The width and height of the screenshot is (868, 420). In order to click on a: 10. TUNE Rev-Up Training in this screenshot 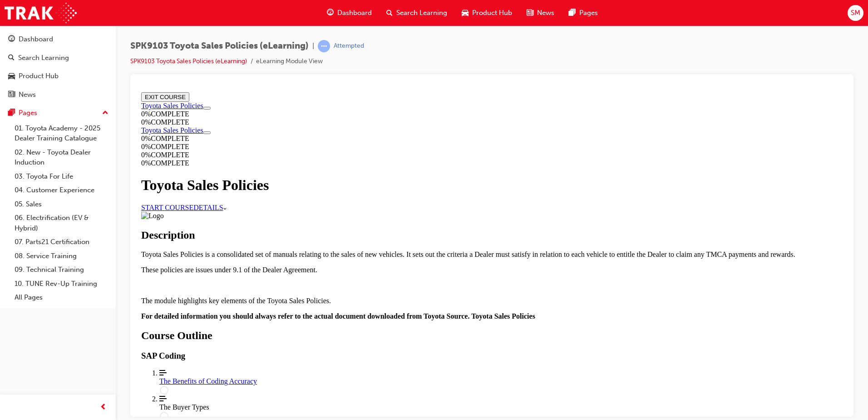, I will do `click(61, 284)`.